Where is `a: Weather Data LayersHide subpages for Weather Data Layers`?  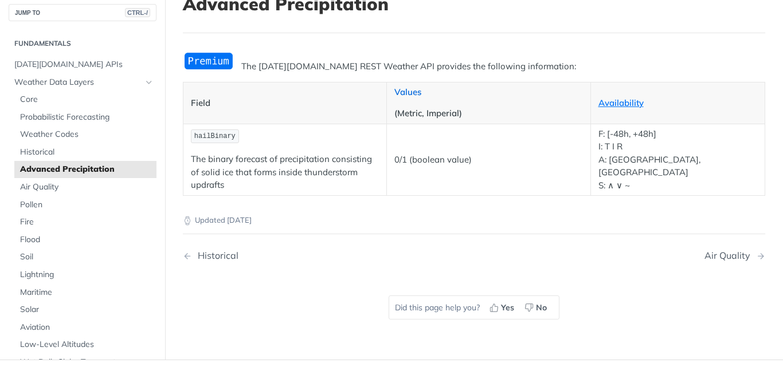
a: Weather Data LayersHide subpages for Weather Data Layers is located at coordinates (83, 83).